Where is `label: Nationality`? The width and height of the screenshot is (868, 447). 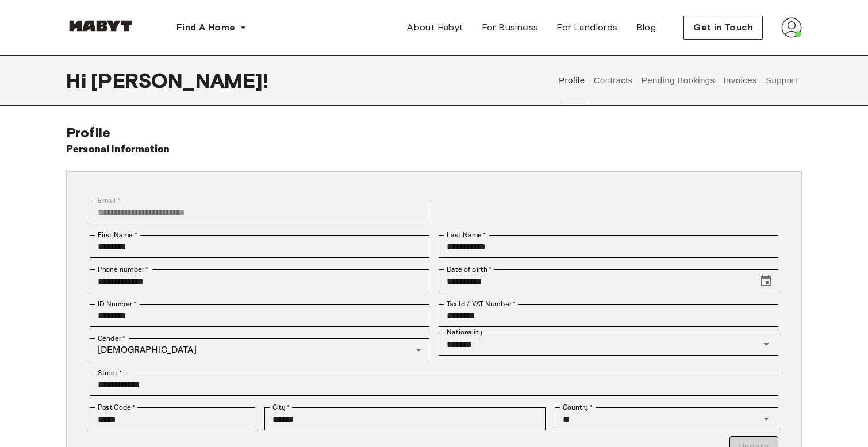
label: Nationality is located at coordinates (464, 332).